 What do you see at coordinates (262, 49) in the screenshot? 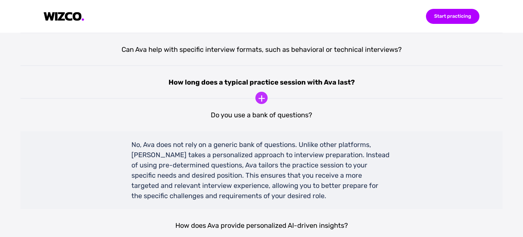
I see `div: Can Ava help with specific interview formats, such as behavioral or technical interviews?` at bounding box center [262, 49].